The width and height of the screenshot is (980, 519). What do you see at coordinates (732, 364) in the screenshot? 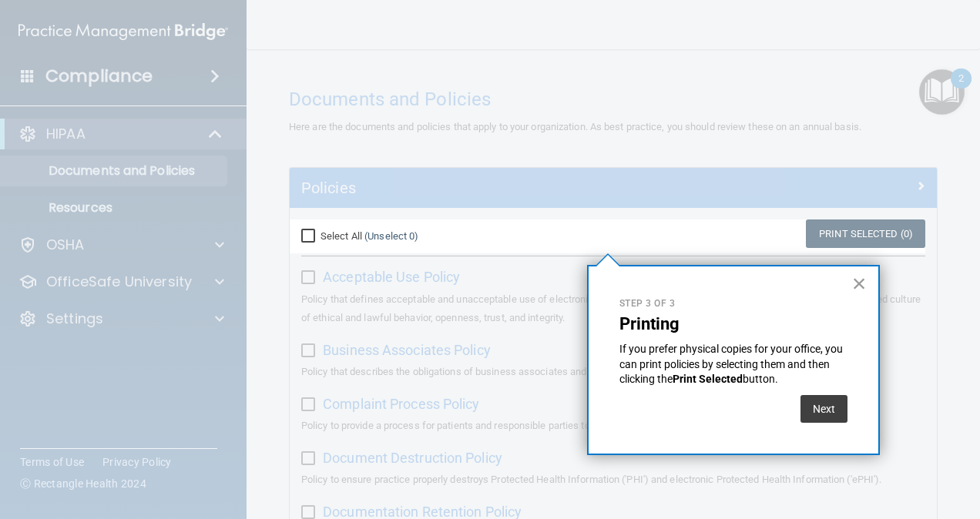
I see `span: If you prefer physical copies for your office, you can print policies by selecting them and then ...` at bounding box center [732, 364].